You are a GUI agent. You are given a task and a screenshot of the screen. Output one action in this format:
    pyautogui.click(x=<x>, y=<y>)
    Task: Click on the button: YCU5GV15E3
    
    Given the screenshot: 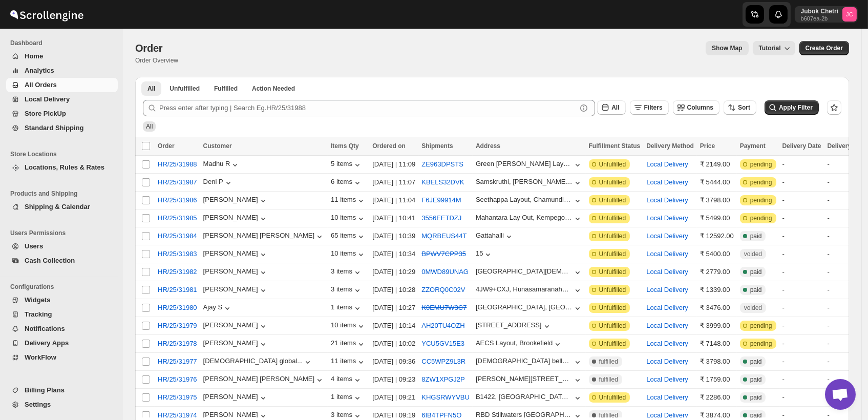 What is the action you would take?
    pyautogui.click(x=443, y=343)
    